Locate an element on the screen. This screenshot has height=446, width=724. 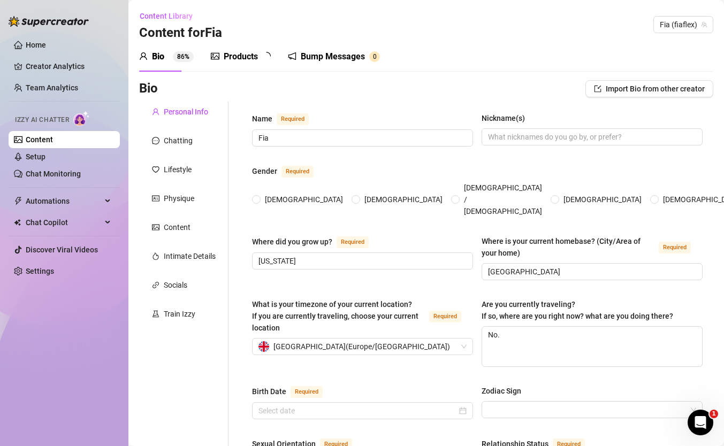
div: Train Izzy is located at coordinates (179, 314).